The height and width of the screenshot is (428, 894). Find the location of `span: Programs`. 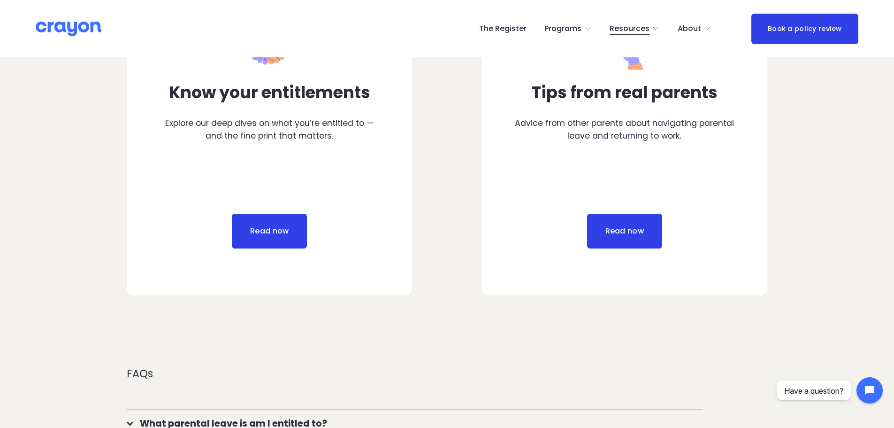

span: Programs is located at coordinates (563, 29).